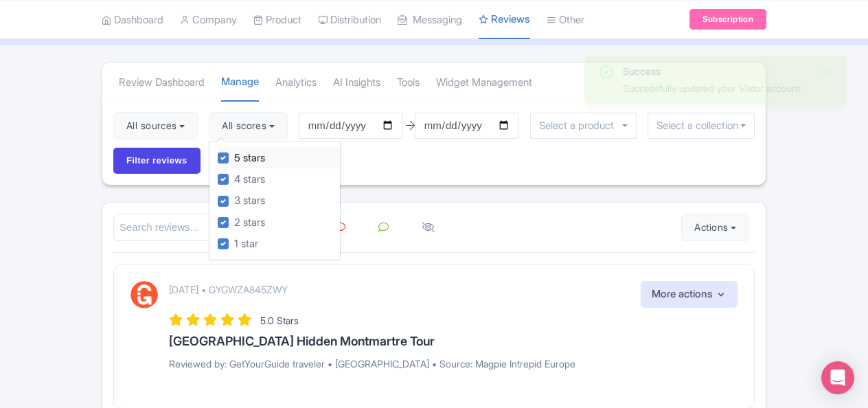 This screenshot has height=408, width=868. What do you see at coordinates (274, 201) in the screenshot?
I see `div: All scores` at bounding box center [274, 201].